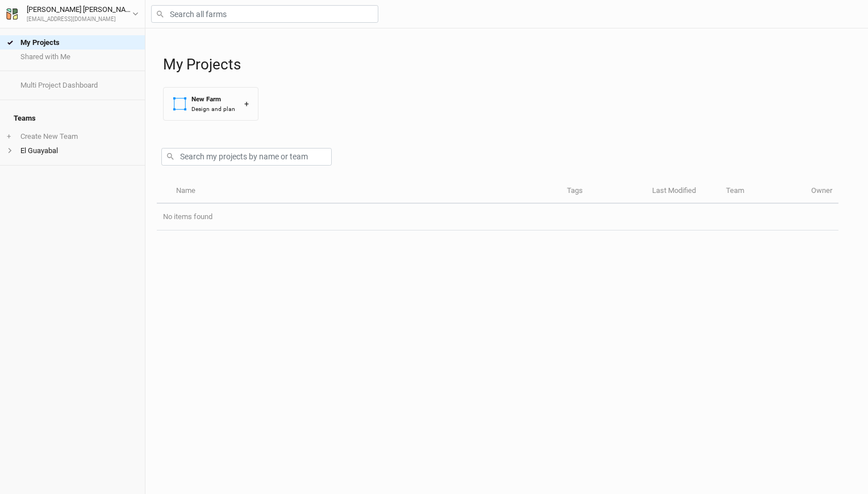  Describe the element at coordinates (247, 156) in the screenshot. I see `input: Search my projects by name or team` at that location.